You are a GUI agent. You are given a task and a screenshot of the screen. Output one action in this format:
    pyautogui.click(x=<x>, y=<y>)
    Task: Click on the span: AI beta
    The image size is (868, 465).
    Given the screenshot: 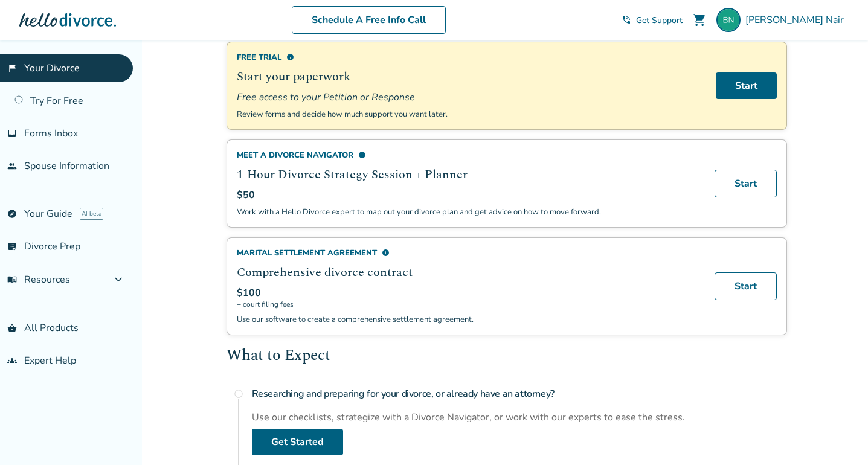 What is the action you would take?
    pyautogui.click(x=91, y=214)
    